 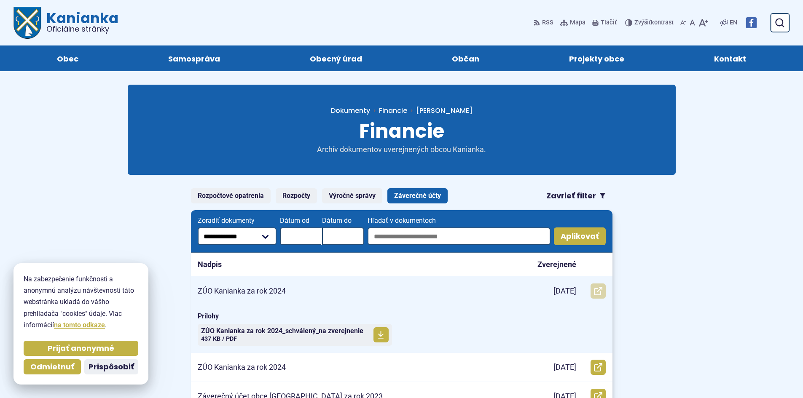 I want to click on p: Zverejnené, so click(x=557, y=265).